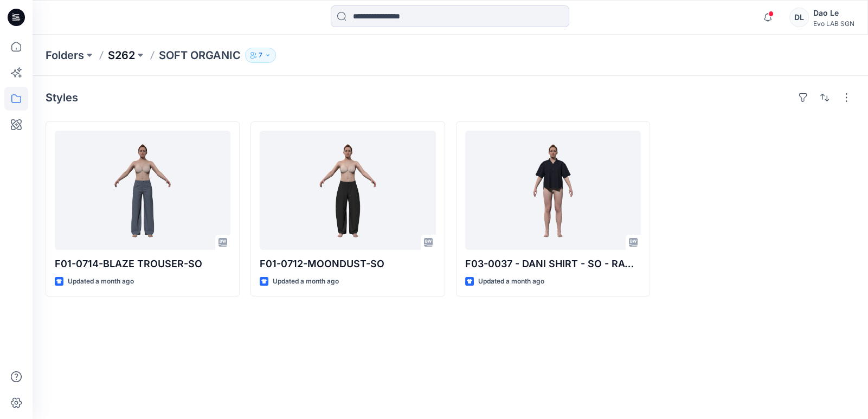 This screenshot has width=868, height=419. Describe the element at coordinates (62, 97) in the screenshot. I see `h4: Styles` at that location.